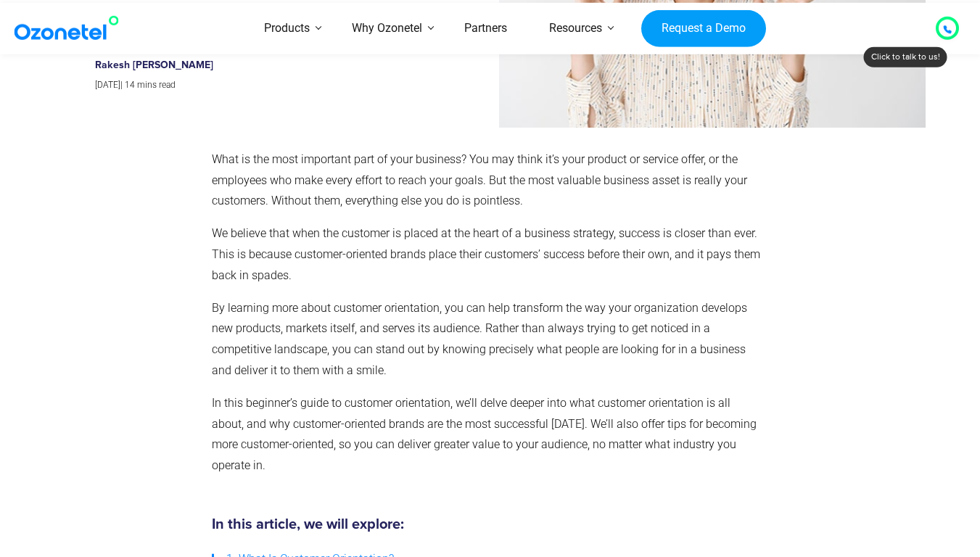 The height and width of the screenshot is (557, 980). Describe the element at coordinates (486, 340) in the screenshot. I see `p: By learning more about customer orientation, you can help transform the way your organization dev...` at that location.